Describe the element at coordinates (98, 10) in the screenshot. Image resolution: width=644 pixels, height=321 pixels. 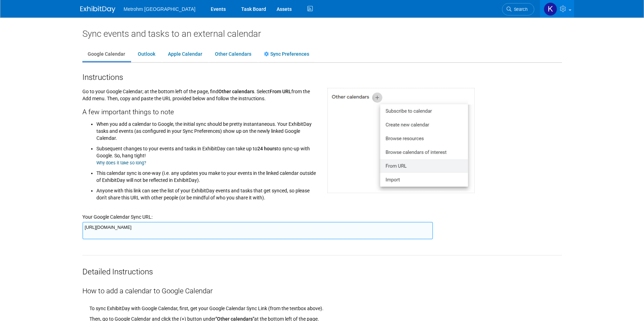
I see `img: ExhibitDay` at that location.